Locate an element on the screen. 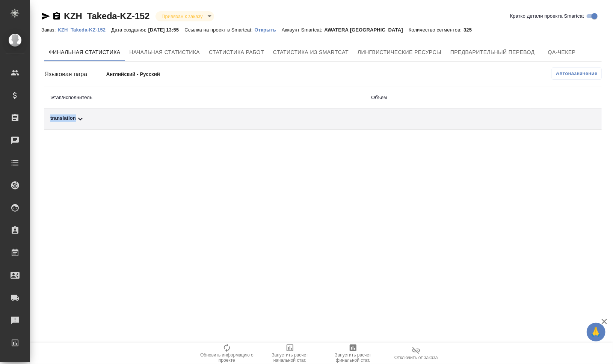  p: KZH_Takeda-KZ-152 is located at coordinates (84, 30).